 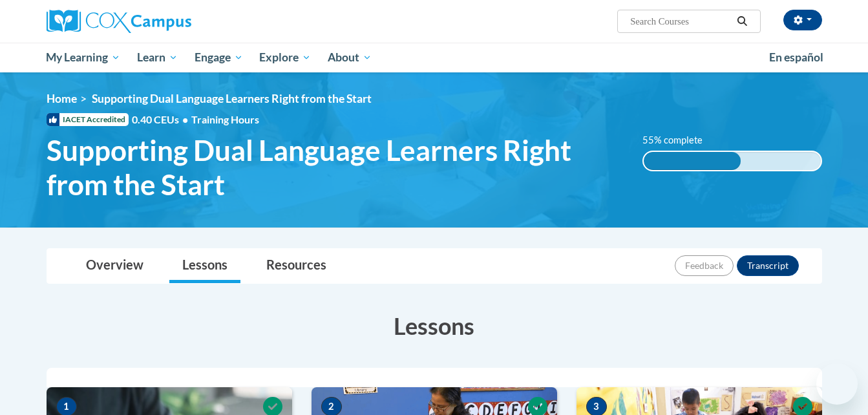 I want to click on input: Search Courses, so click(x=680, y=21).